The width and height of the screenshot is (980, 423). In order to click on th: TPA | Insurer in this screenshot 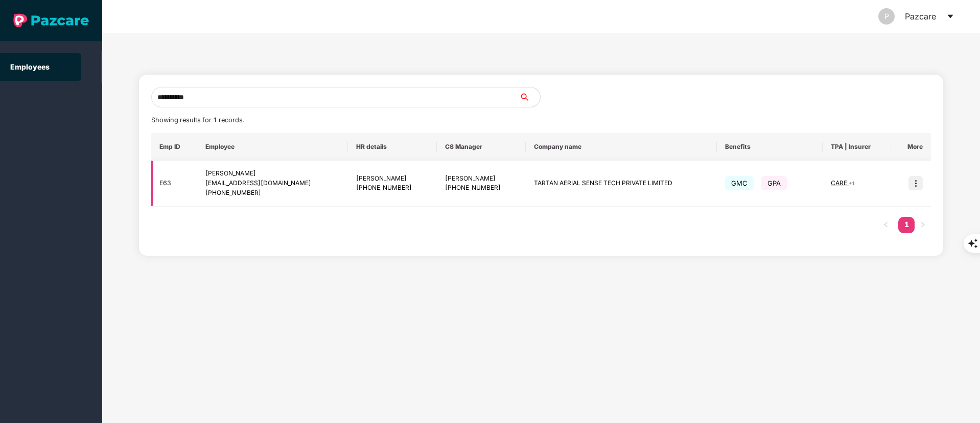, I will do `click(857, 146)`.